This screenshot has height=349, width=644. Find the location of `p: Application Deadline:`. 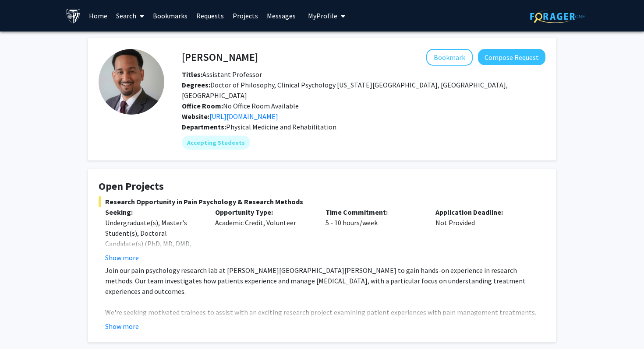

p: Application Deadline: is located at coordinates (484, 212).